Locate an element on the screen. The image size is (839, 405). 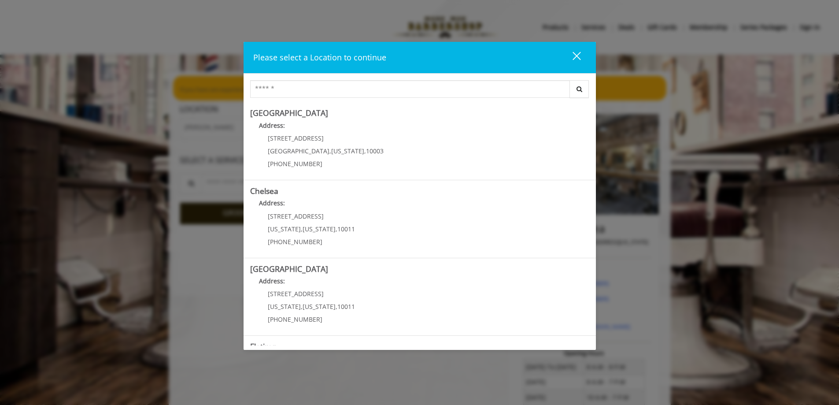
b: Flatiron is located at coordinates (264, 346).